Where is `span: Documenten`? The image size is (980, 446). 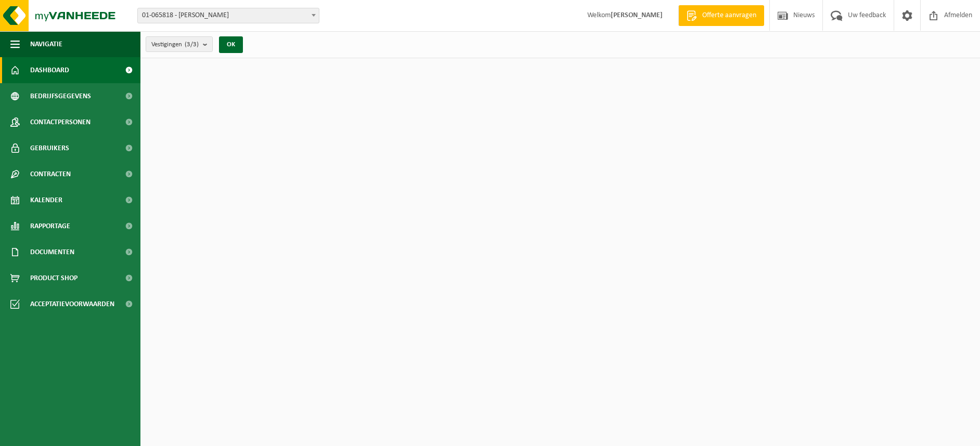 span: Documenten is located at coordinates (52, 252).